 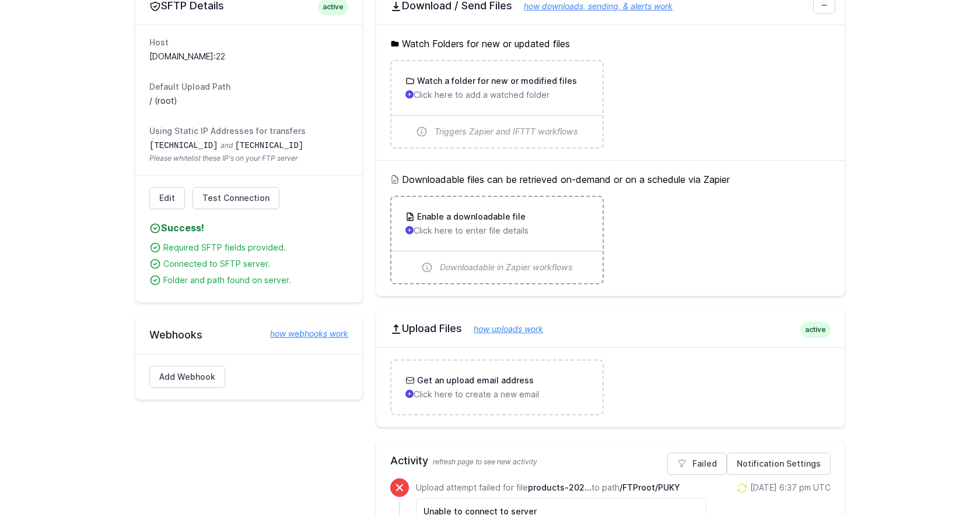 What do you see at coordinates (610, 461) in the screenshot?
I see `h2: Activity` at bounding box center [610, 461].